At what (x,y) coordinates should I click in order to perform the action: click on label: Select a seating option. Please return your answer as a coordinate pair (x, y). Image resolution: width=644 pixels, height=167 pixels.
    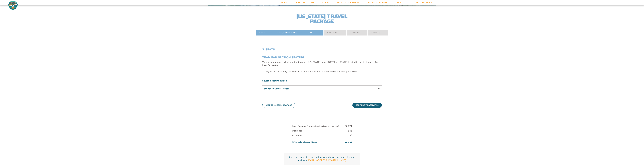
    Looking at the image, I should click on (322, 81).